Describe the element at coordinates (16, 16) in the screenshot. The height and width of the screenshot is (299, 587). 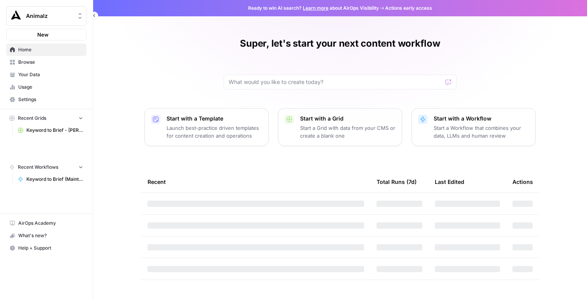
I see `img: Animalz Logo` at that location.